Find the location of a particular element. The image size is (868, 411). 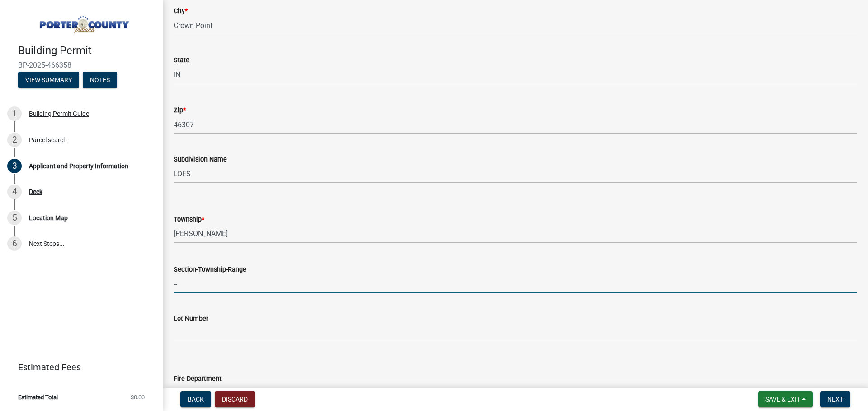

a: Estimated Fees is located at coordinates (78, 367).